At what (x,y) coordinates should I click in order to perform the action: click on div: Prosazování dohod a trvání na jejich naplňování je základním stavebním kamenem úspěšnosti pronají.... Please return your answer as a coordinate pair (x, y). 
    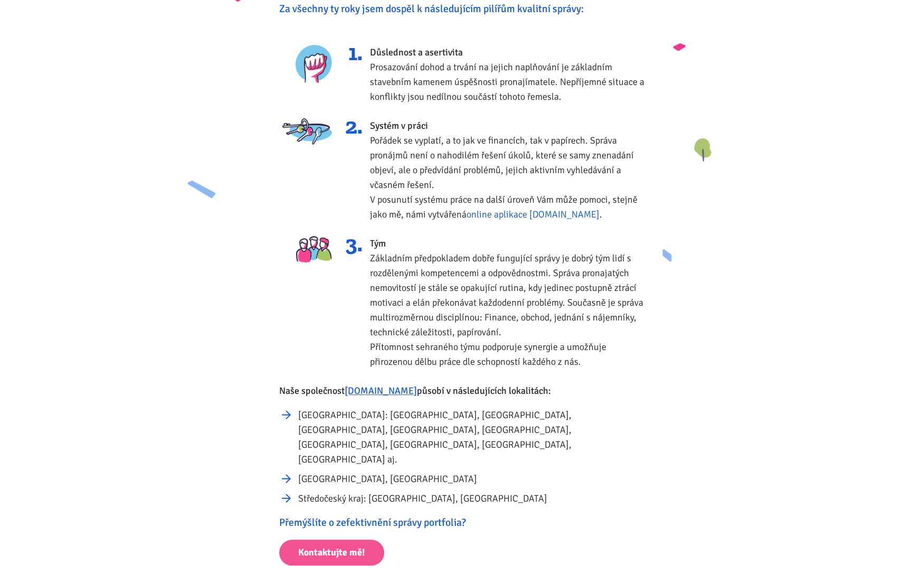
    Looking at the image, I should click on (511, 75).